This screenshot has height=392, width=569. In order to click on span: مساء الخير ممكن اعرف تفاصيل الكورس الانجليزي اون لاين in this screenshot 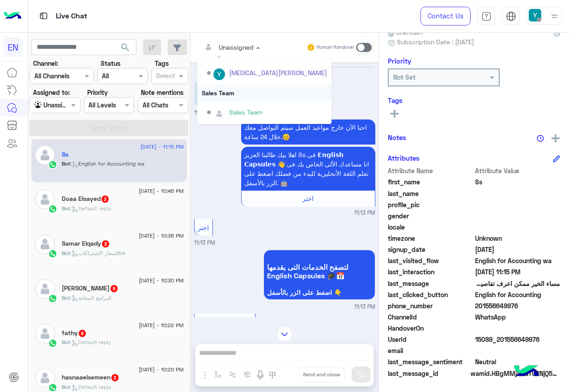, I will do `click(517, 283)`.